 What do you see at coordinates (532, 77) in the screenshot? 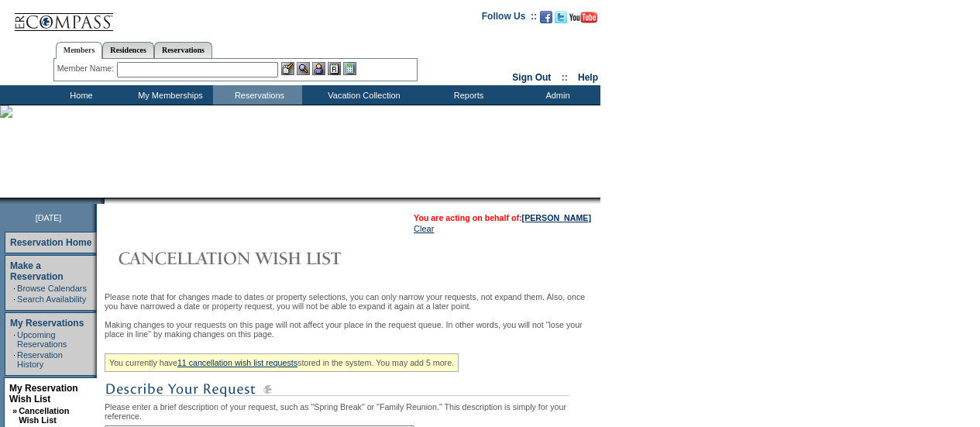
I see `a: Sign Out` at bounding box center [532, 77].